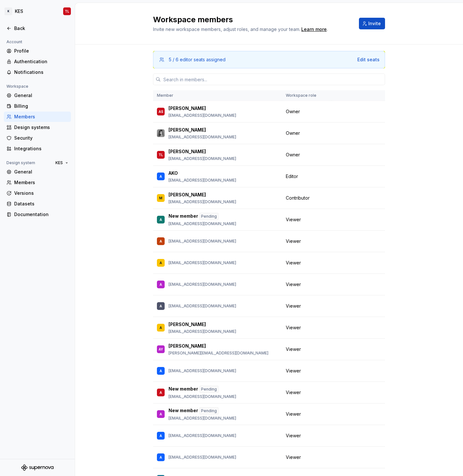 This screenshot has width=463, height=476. Describe the element at coordinates (37, 183) in the screenshot. I see `a: Members` at that location.